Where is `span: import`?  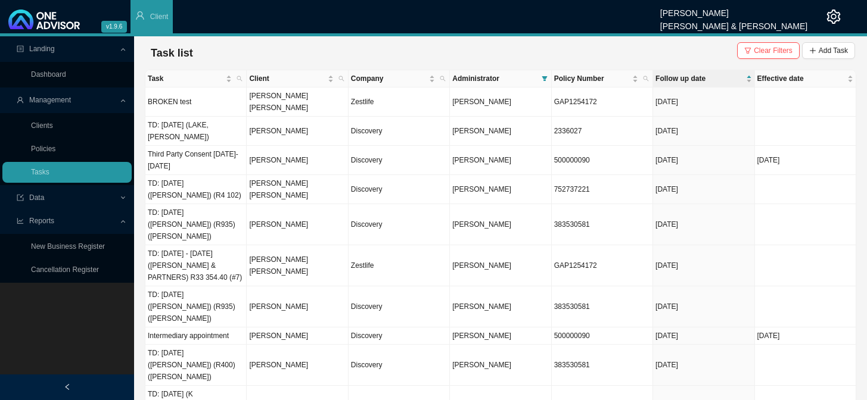
span: import is located at coordinates (20, 198).